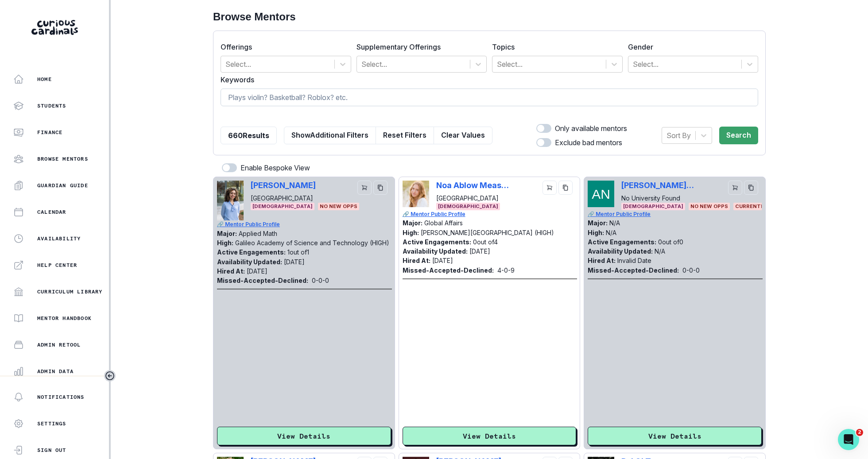  I want to click on p: Galileo Academy of Science and Technology (HIGH), so click(312, 243).